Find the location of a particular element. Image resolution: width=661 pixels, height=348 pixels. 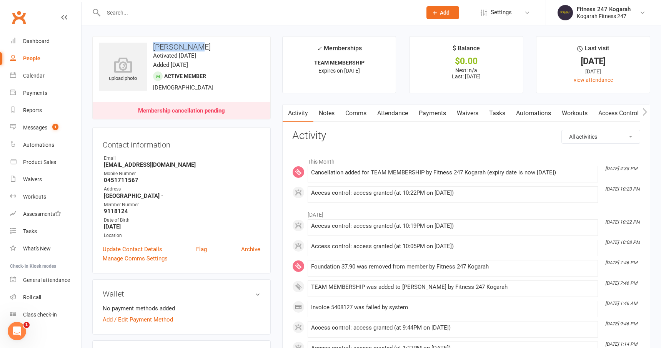

a: Comms is located at coordinates (356, 113).